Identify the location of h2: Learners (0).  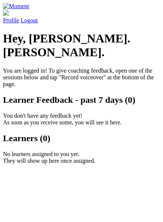
(81, 138).